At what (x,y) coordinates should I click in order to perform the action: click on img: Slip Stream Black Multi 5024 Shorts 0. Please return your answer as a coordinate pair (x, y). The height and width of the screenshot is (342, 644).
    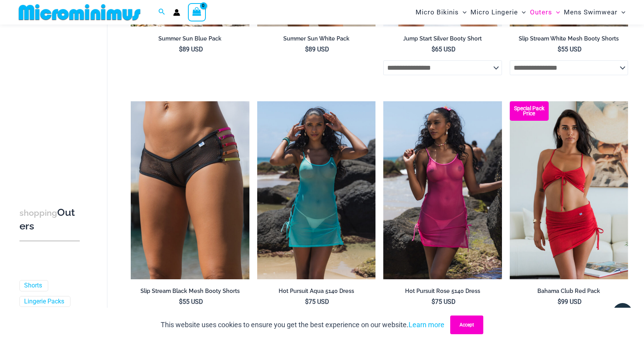
    Looking at the image, I should click on (190, 190).